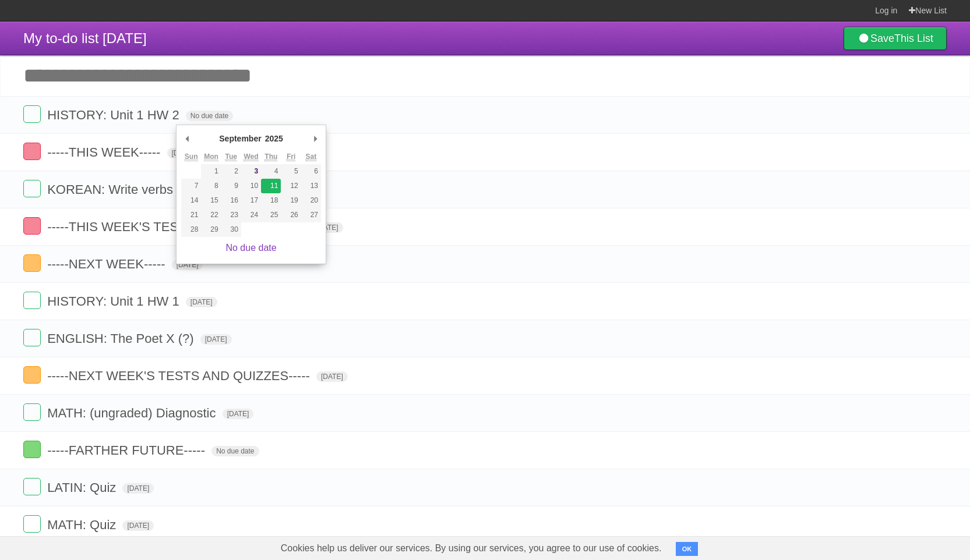 This screenshot has height=560, width=970. I want to click on button: 23, so click(231, 215).